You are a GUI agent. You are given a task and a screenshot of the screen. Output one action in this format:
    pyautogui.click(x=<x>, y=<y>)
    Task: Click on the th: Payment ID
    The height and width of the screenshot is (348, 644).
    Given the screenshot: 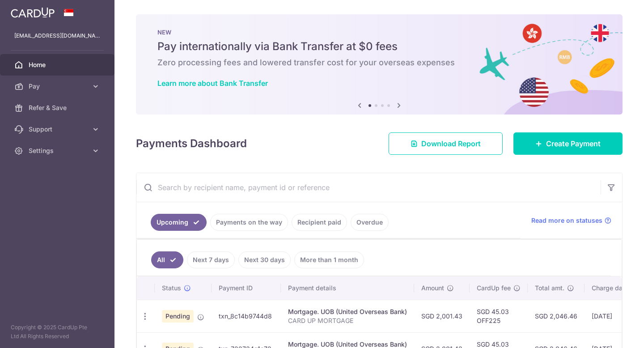 What is the action you would take?
    pyautogui.click(x=246, y=288)
    